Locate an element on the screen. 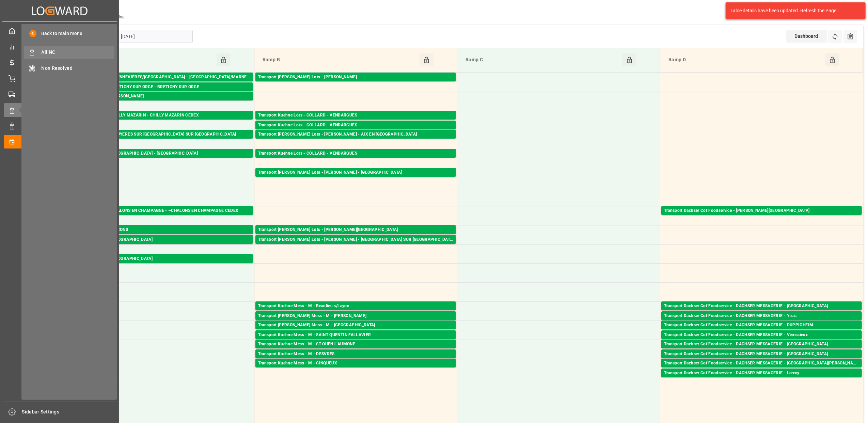  div: Ramp B is located at coordinates (340, 60).